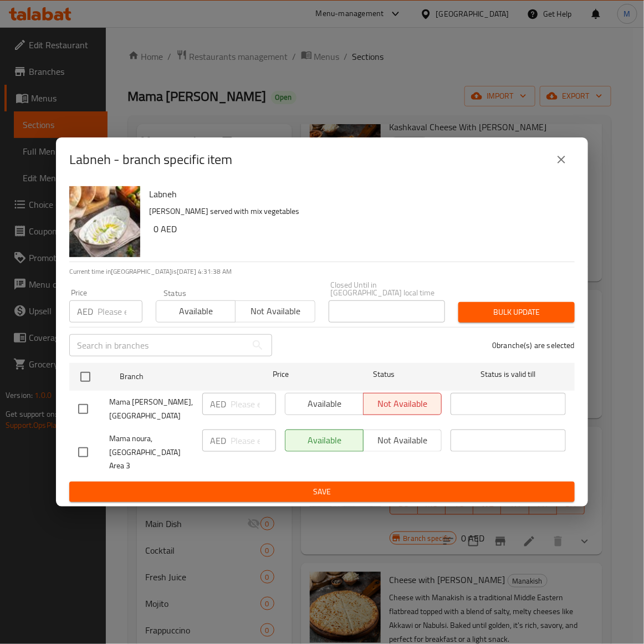 The width and height of the screenshot is (644, 644). Describe the element at coordinates (178, 376) in the screenshot. I see `span: Branch` at that location.